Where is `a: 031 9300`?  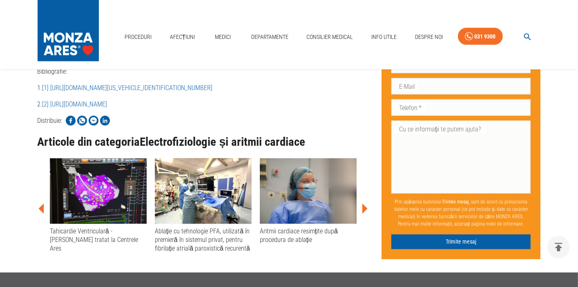 a: 031 9300 is located at coordinates (481, 36).